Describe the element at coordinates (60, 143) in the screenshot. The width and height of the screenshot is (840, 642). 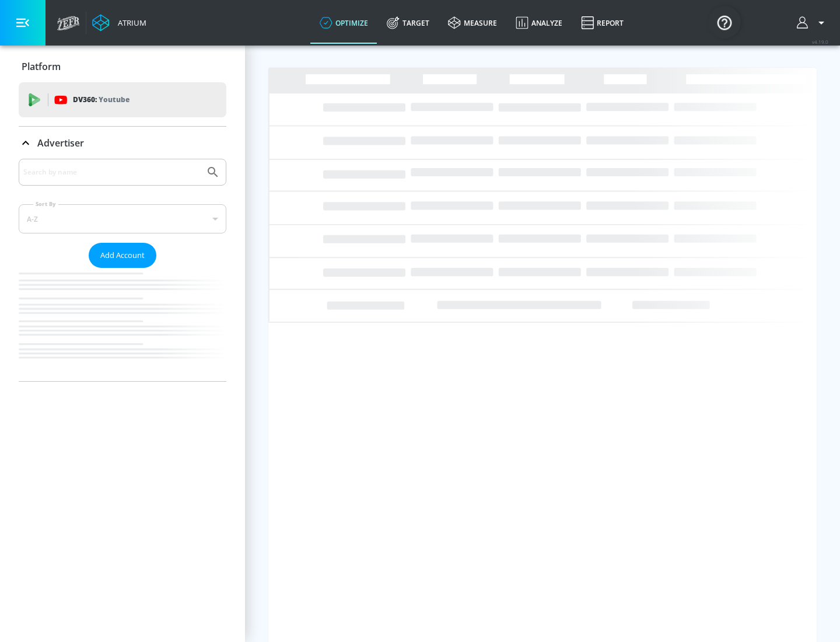
I see `p: Advertiser` at that location.